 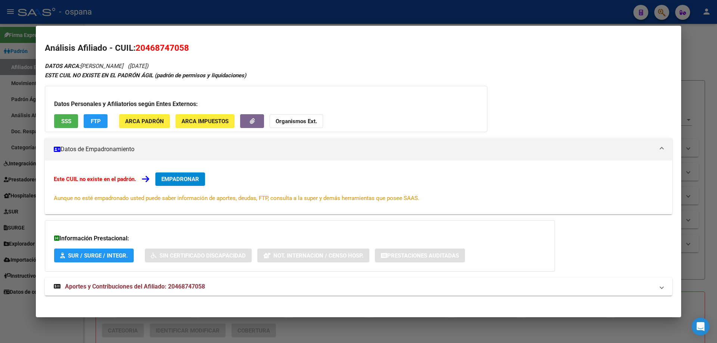 What do you see at coordinates (354, 149) in the screenshot?
I see `mat-panel-title: Datos de Empadronamiento` at bounding box center [354, 149].